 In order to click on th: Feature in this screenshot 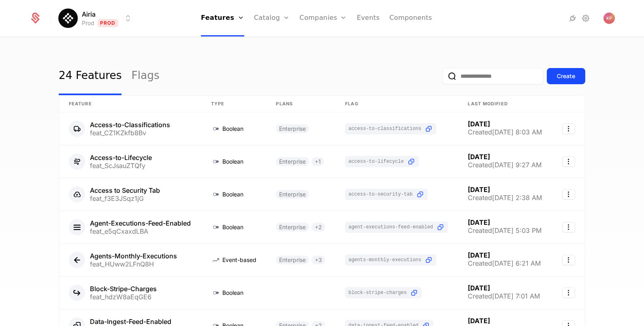, I will do `click(130, 104)`.